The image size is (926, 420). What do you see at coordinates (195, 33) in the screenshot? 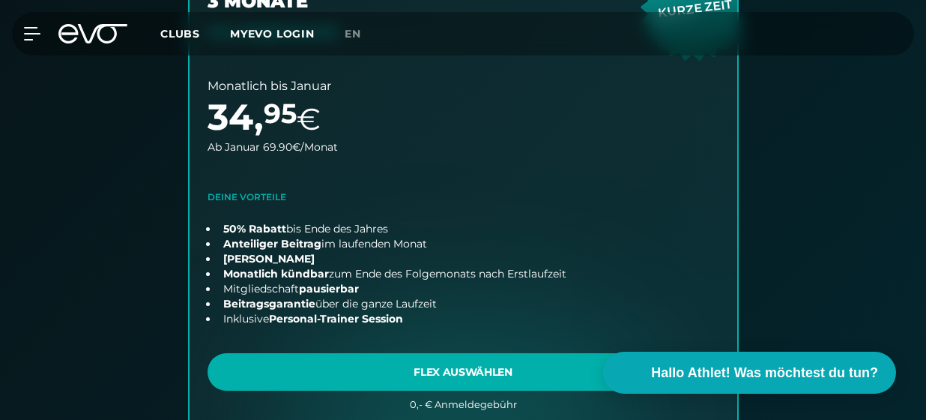
I see `a: Clubs` at bounding box center [195, 33].